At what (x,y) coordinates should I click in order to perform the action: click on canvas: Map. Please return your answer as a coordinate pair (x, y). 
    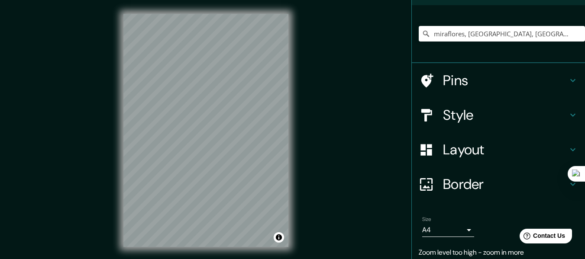
    Looking at the image, I should click on (206, 130).